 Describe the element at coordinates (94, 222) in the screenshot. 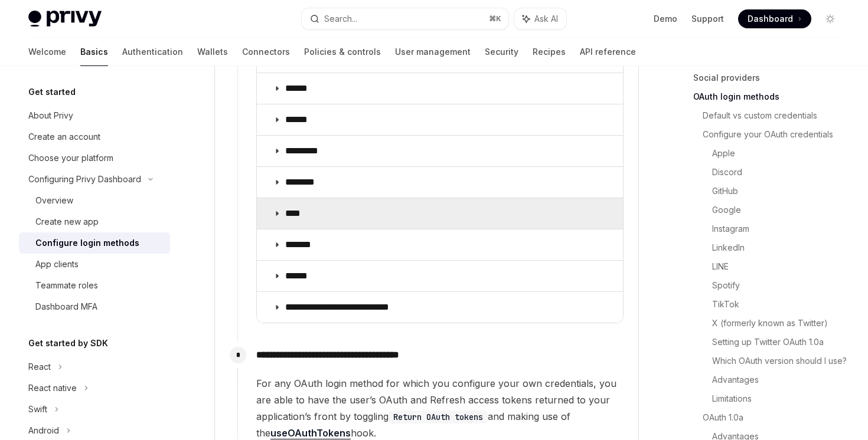

I see `a: Create new app` at that location.